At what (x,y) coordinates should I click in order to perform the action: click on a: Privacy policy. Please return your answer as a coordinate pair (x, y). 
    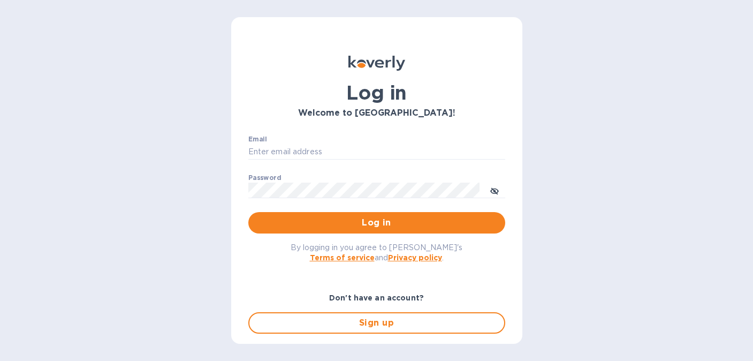
    Looking at the image, I should click on (415, 258).